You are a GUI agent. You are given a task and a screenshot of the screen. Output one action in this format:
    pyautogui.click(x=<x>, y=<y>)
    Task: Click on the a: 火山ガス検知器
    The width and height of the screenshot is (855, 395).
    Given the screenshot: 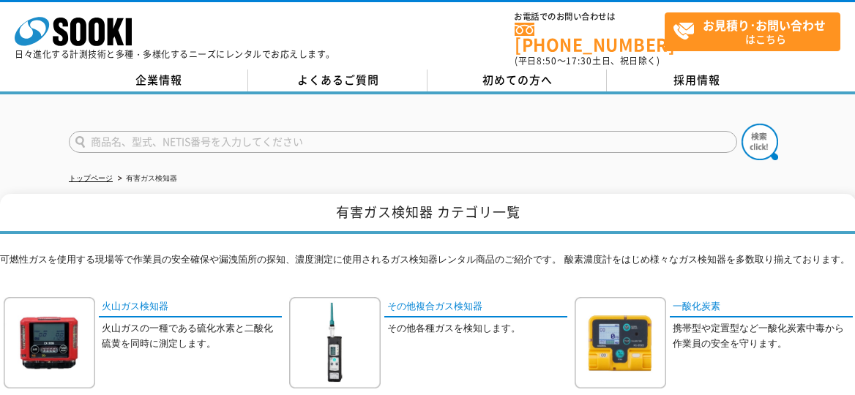 What is the action you would take?
    pyautogui.click(x=190, y=307)
    